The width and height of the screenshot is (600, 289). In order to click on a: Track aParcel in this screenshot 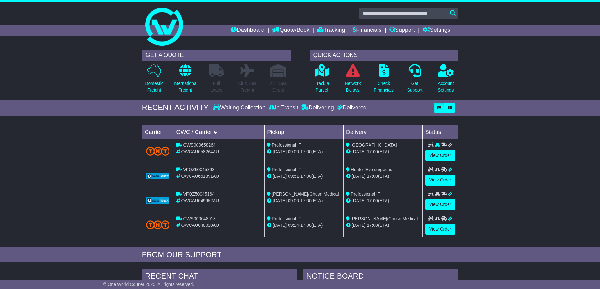, I will do `click(322, 80)`.